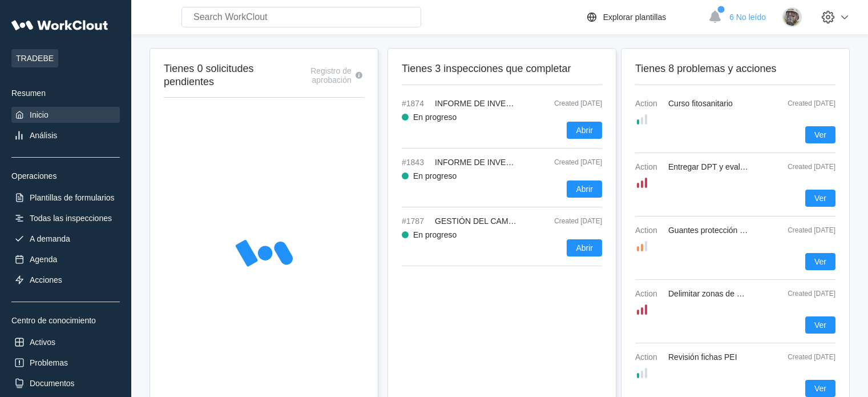 Image resolution: width=868 pixels, height=397 pixels. I want to click on a: Todas las inspecciones, so click(66, 218).